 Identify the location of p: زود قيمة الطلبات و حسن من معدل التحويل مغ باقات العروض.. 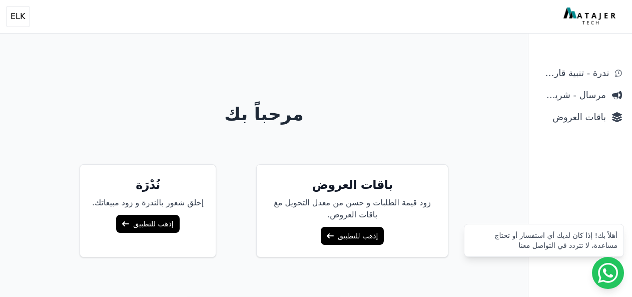
(352, 209).